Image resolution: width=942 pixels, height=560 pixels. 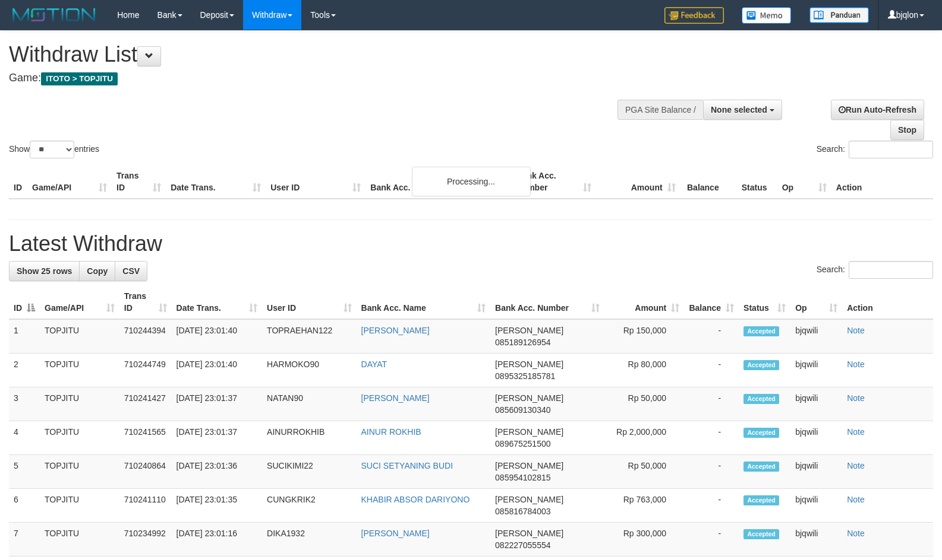 What do you see at coordinates (79, 79) in the screenshot?
I see `span: ITOTO > TOPJITU` at bounding box center [79, 79].